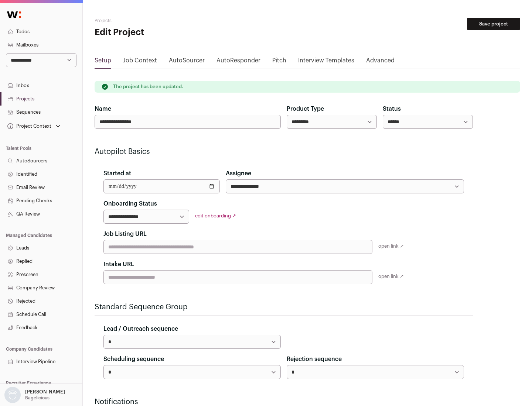 This screenshot has width=532, height=406. Describe the element at coordinates (326, 62) in the screenshot. I see `a: Interview Templates` at that location.